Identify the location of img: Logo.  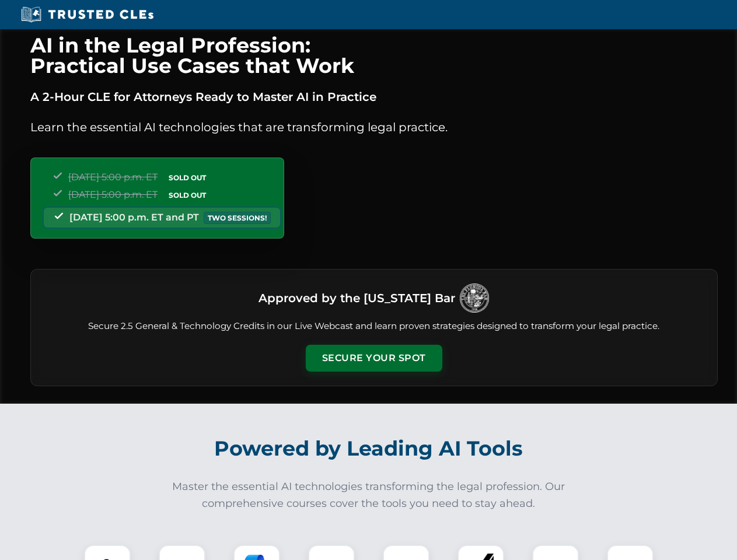
(474, 298).